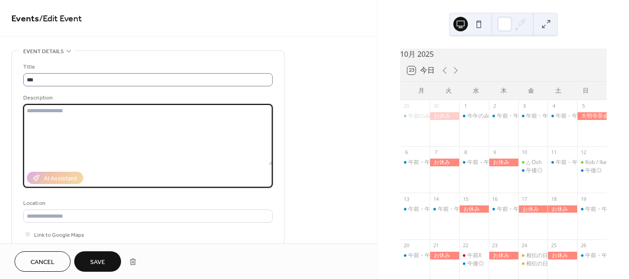 The image size is (629, 279). What do you see at coordinates (533, 162) in the screenshot?
I see `div: △ Osh` at bounding box center [533, 162].